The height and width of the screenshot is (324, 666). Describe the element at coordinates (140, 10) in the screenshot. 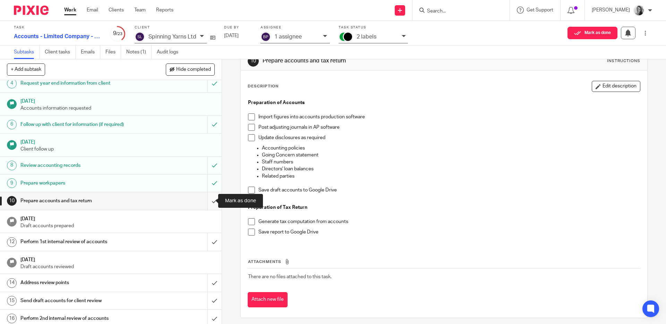

I see `a: Team` at that location.